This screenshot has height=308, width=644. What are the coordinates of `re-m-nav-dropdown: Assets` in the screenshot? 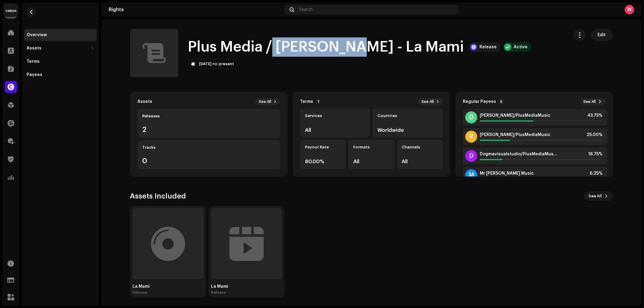 It's located at (61, 48).